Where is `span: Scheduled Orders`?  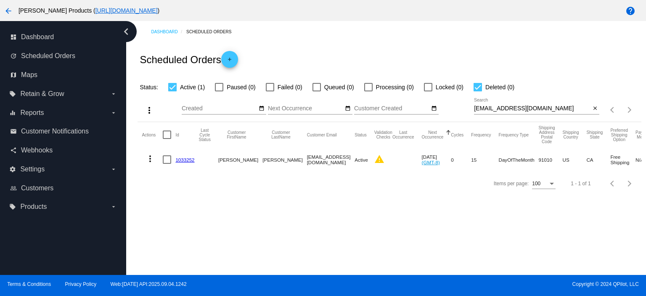
span: Scheduled Orders is located at coordinates (48, 56).